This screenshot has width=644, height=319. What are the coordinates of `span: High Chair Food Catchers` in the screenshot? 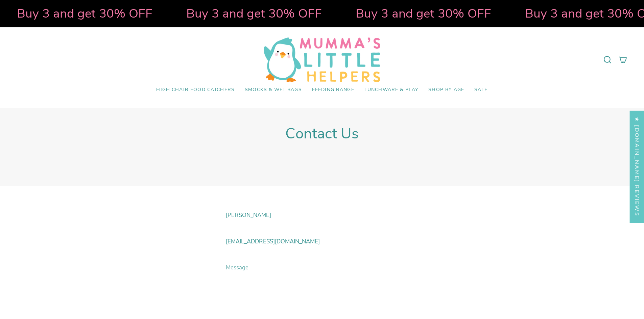 It's located at (195, 90).